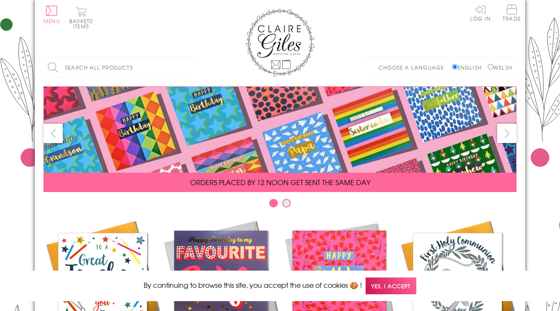 The height and width of the screenshot is (311, 560). I want to click on span: Menu, so click(52, 21).